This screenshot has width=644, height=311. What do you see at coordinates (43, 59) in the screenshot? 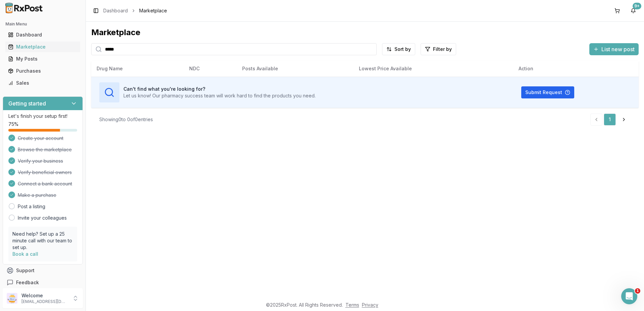
I see `a: My Posts` at bounding box center [43, 59].